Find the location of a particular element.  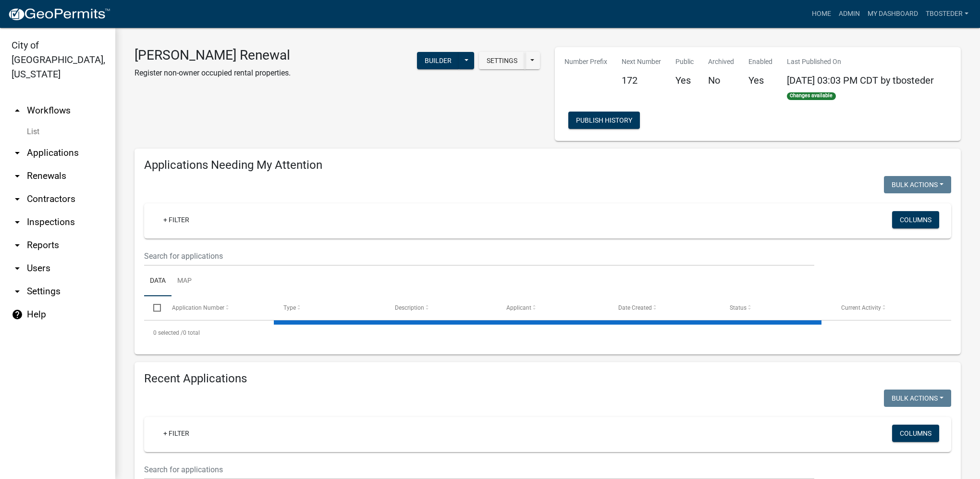

i: arrow_drop_up is located at coordinates (17, 110).